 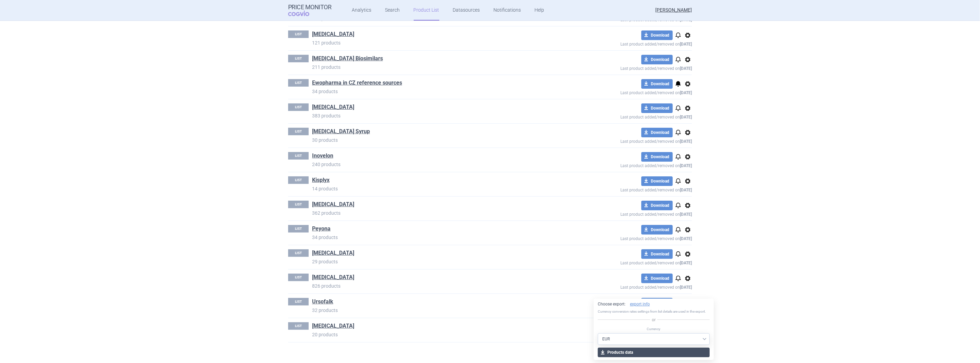 What do you see at coordinates (442, 67) in the screenshot?
I see `p: 211 products` at bounding box center [442, 67].